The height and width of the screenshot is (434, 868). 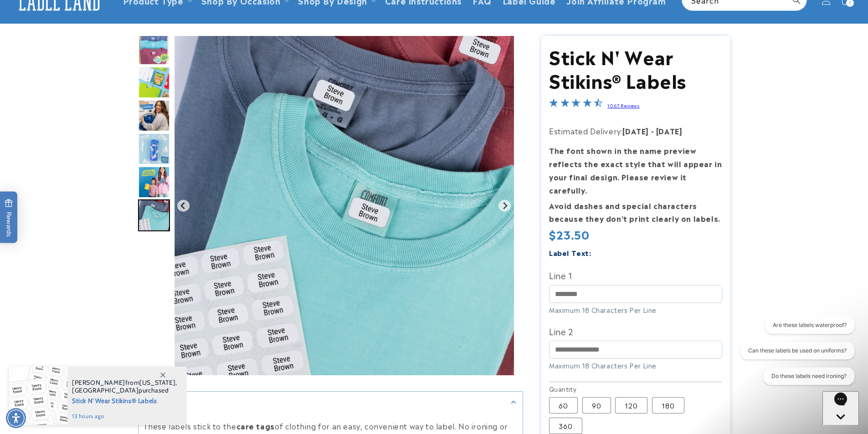 I want to click on button: Previous slide, so click(x=183, y=205).